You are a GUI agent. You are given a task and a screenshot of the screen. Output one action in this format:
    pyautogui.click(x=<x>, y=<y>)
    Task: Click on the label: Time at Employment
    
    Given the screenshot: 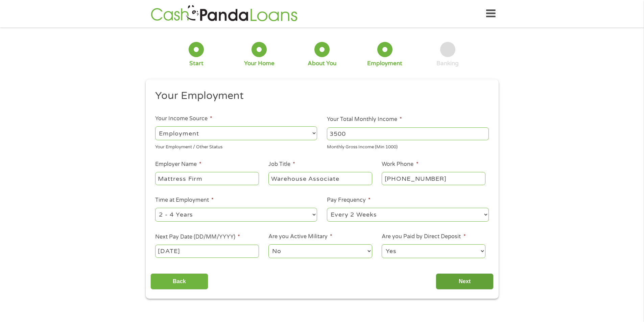 What is the action you would take?
    pyautogui.click(x=184, y=200)
    